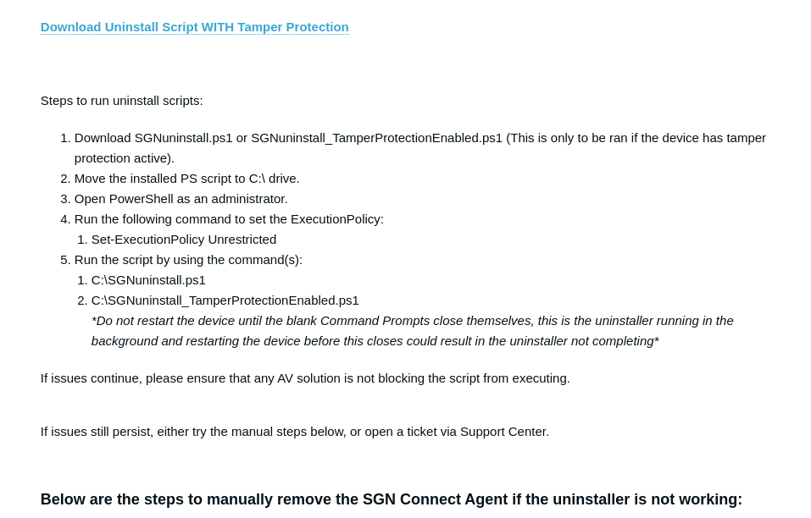 This screenshot has height=518, width=811. Describe the element at coordinates (405, 432) in the screenshot. I see `p: If issues still persist, either try the manual steps below, or open a ticket via Support Center.` at that location.